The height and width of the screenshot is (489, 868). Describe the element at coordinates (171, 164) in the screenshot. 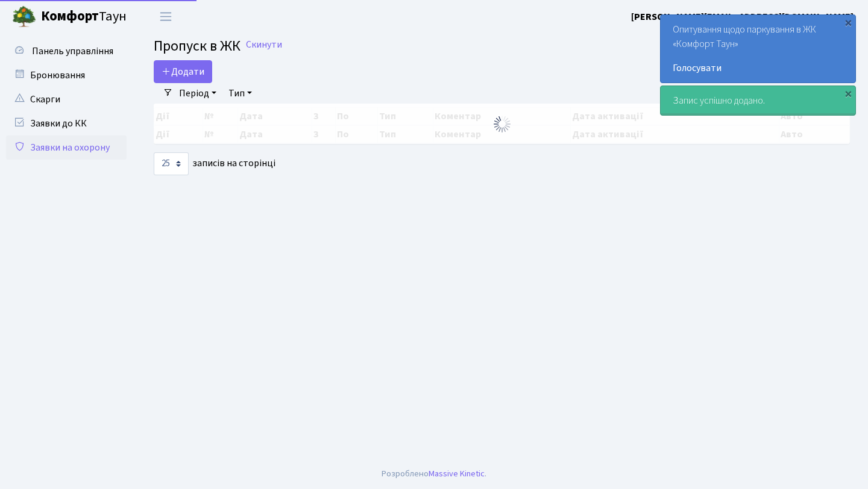

I see `select: записів на сторінці` at that location.